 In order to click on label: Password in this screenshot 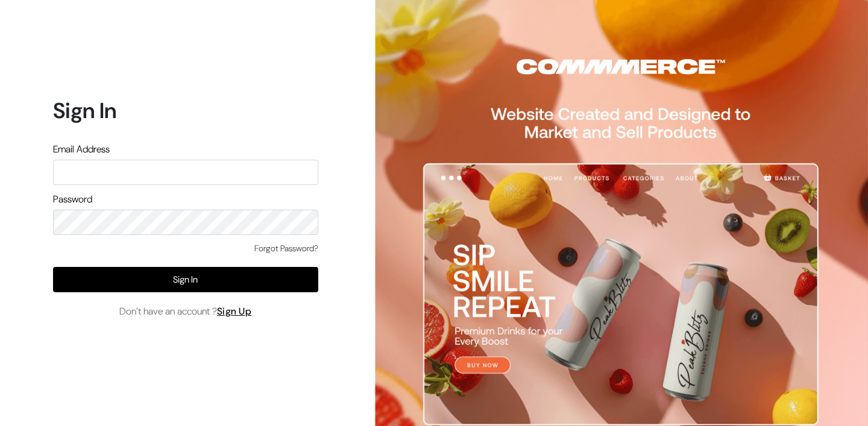, I will do `click(72, 200)`.